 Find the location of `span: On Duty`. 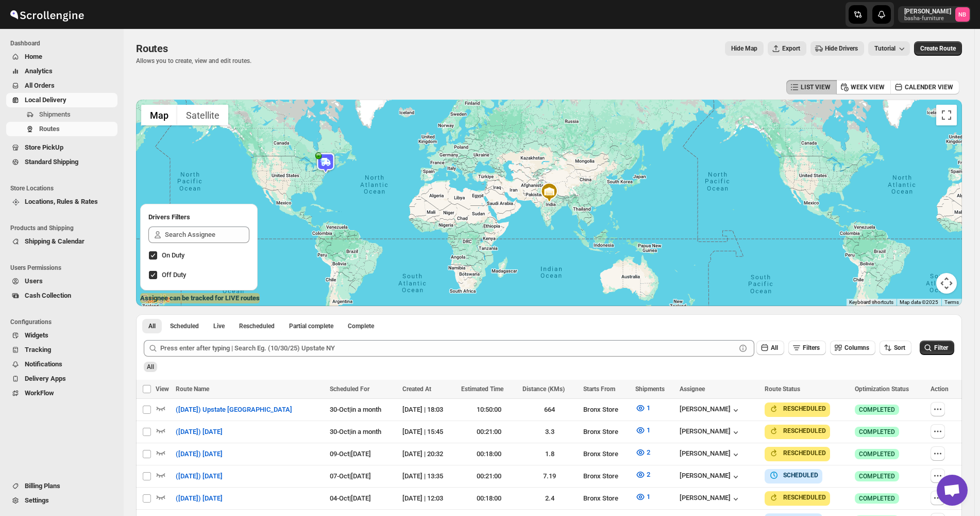

span: On Duty is located at coordinates (173, 255).